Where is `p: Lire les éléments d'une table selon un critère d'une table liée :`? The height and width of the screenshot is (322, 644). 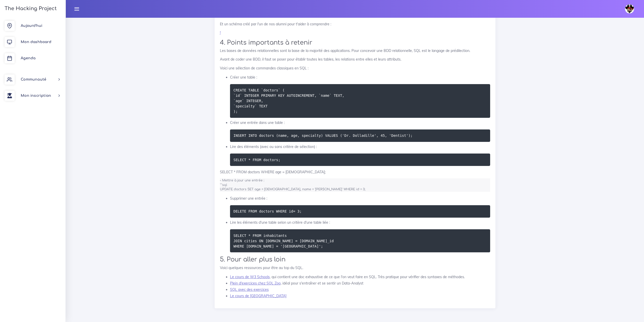
p: Lire les éléments d'une table selon un critère d'une table liée : is located at coordinates (360, 222).